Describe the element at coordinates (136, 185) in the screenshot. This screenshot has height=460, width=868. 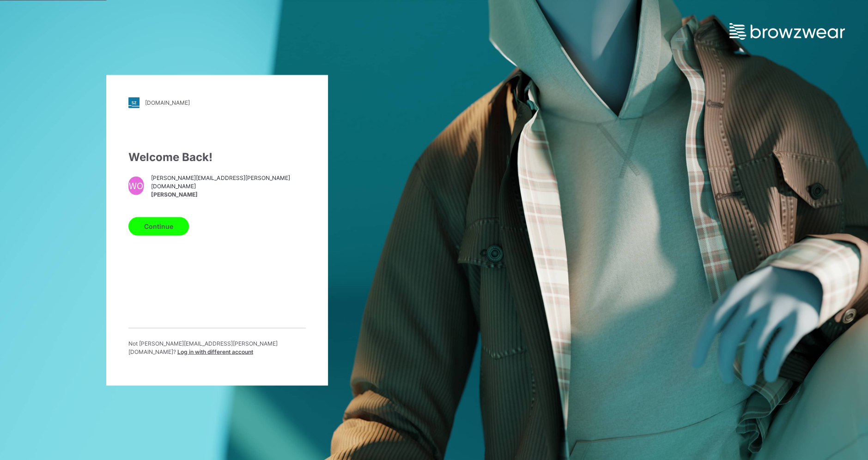
I see `div: WO` at that location.